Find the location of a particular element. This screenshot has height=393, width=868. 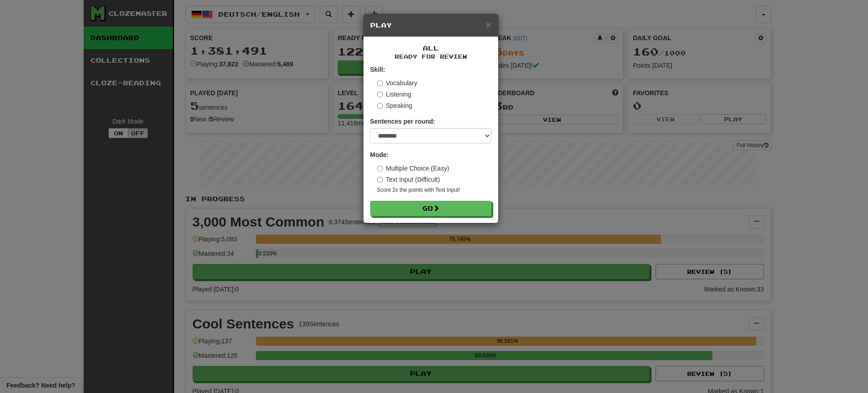

input: Speaking is located at coordinates (380, 105).